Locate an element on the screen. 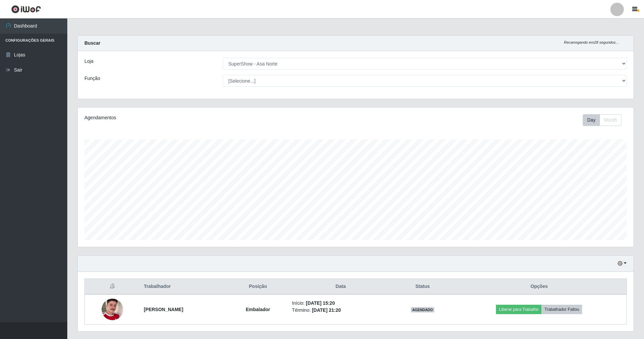 This screenshot has height=339, width=644. strong: Embalador is located at coordinates (257, 310).